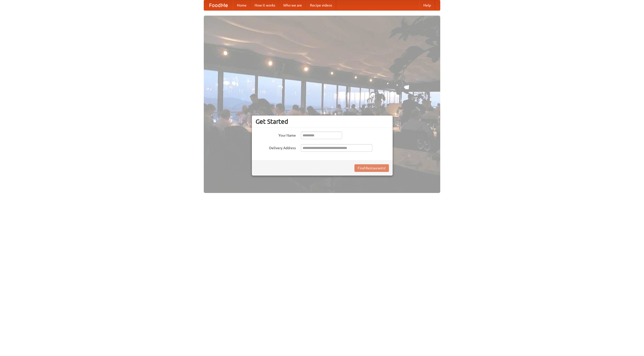 This screenshot has height=356, width=644. What do you see at coordinates (219, 5) in the screenshot?
I see `a: FoodMe` at bounding box center [219, 5].